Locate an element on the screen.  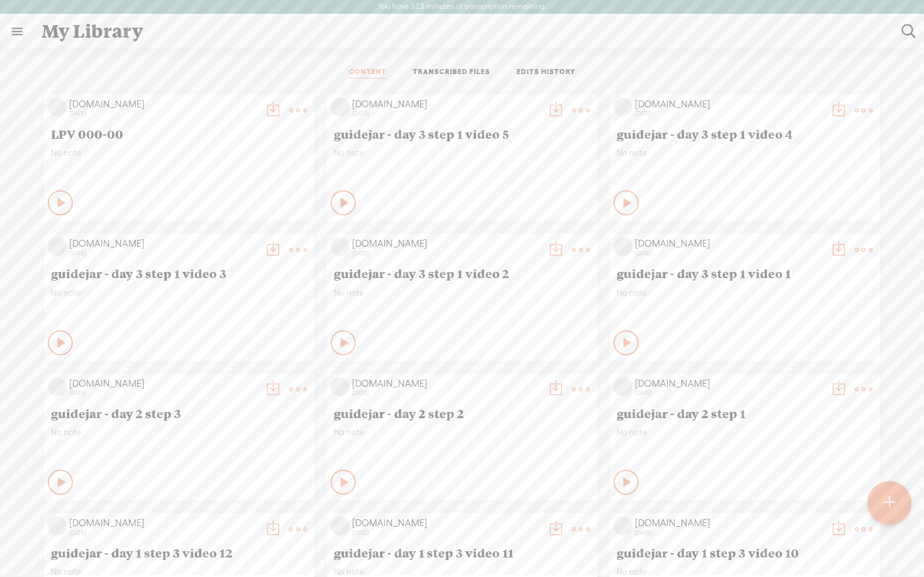
span: guidejar - day 1 step 3 video 10 is located at coordinates (745, 552).